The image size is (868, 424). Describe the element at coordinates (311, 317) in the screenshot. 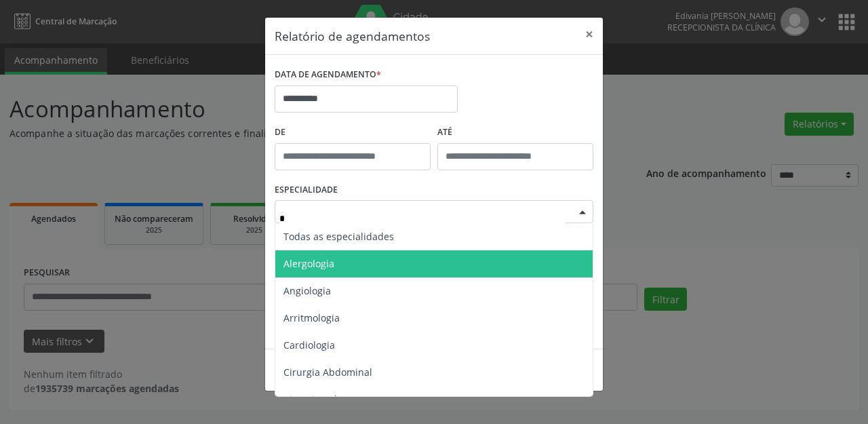

I see `span: Arritmologia` at that location.